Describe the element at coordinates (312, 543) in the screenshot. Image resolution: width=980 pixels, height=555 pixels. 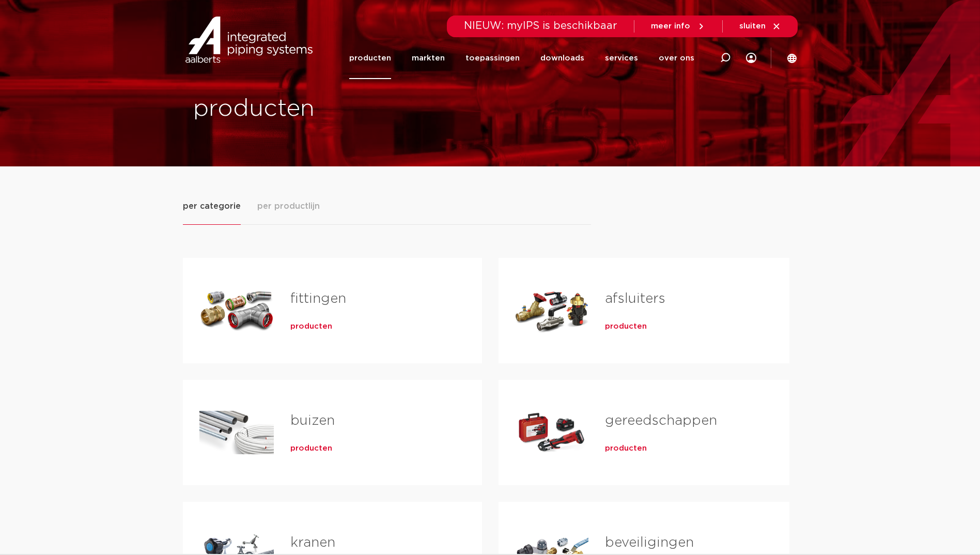
I see `a: kranen` at that location.